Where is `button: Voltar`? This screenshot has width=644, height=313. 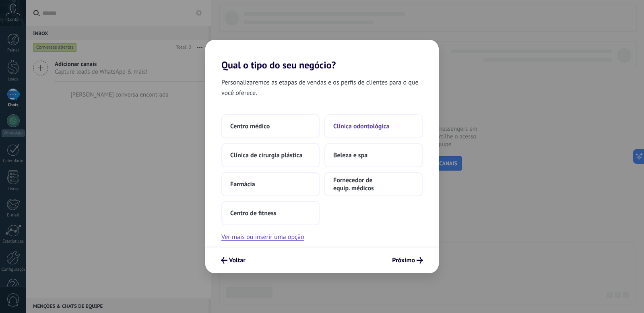
button: Voltar is located at coordinates (233, 260).